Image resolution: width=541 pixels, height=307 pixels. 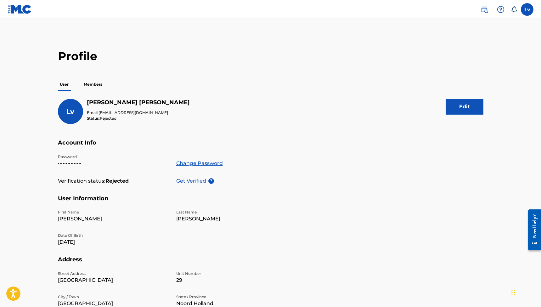 I want to click on img: help, so click(x=500, y=9).